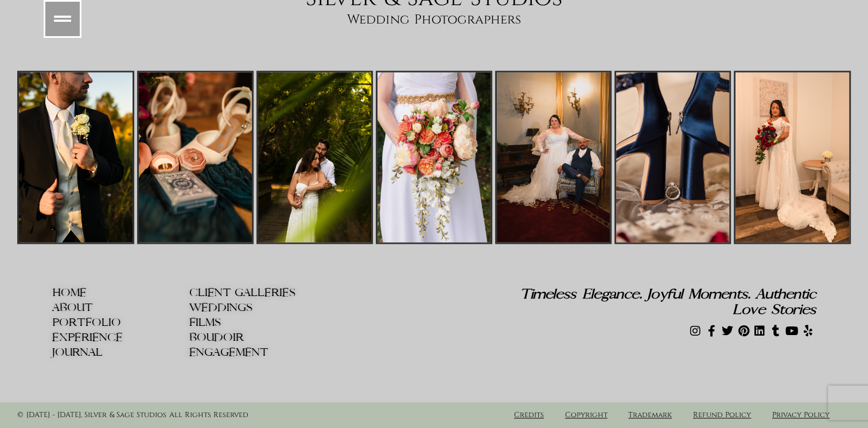  What do you see at coordinates (73, 308) in the screenshot?
I see `span: ABOUT` at bounding box center [73, 308].